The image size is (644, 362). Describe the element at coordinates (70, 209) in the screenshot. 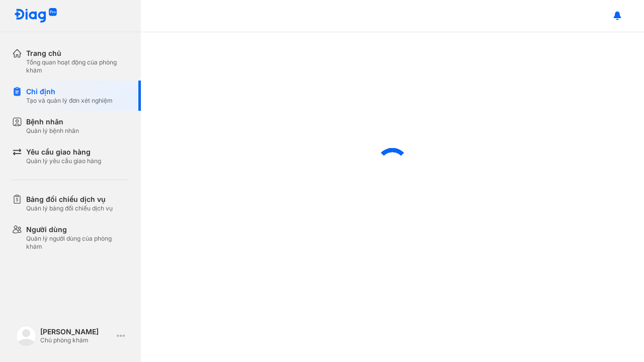

I see `div: Quản lý bảng đối chiếu dịch vụ` at that location.